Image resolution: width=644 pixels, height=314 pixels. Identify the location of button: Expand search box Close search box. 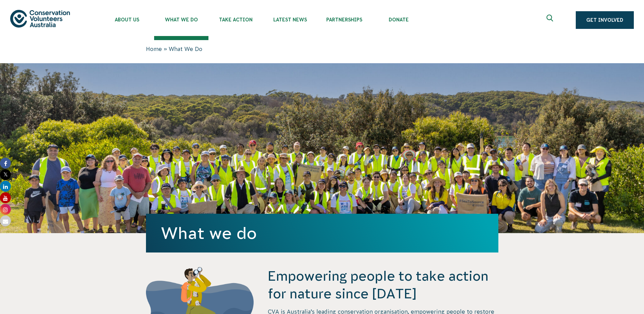
(551, 20).